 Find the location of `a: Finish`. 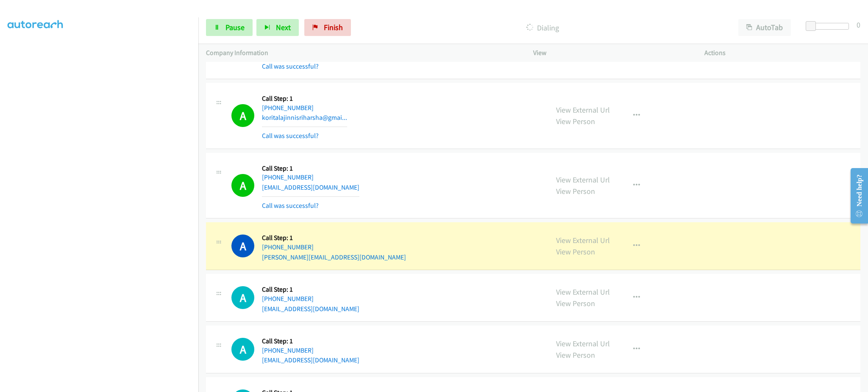

a: Finish is located at coordinates (327, 27).